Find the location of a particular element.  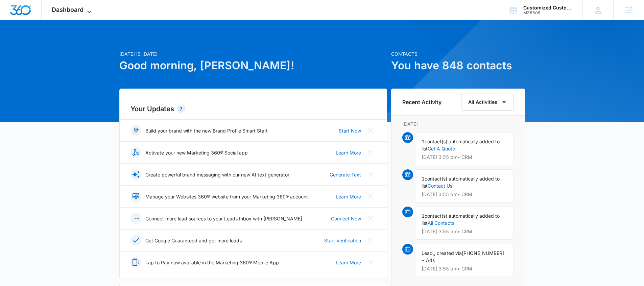

a: Contact Us is located at coordinates (440, 186).